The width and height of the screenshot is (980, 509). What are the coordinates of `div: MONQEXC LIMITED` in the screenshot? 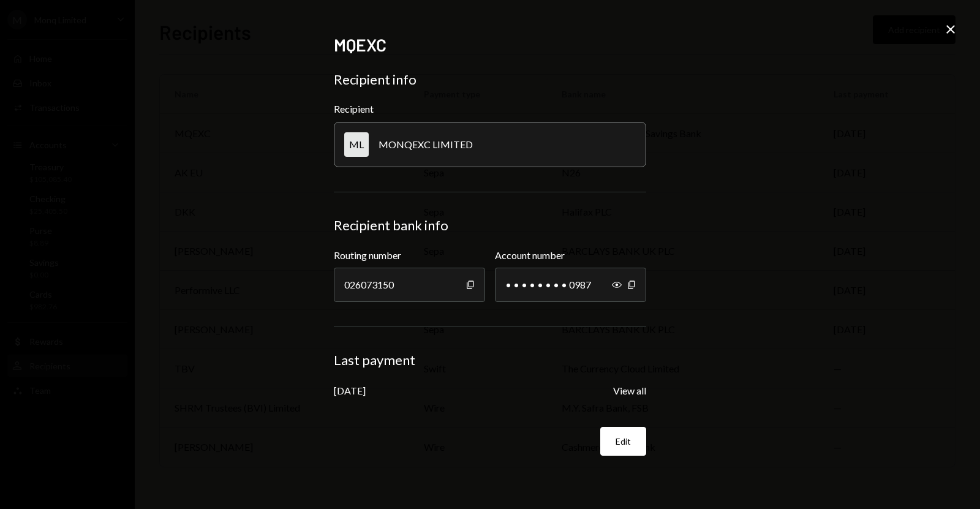 It's located at (425, 144).